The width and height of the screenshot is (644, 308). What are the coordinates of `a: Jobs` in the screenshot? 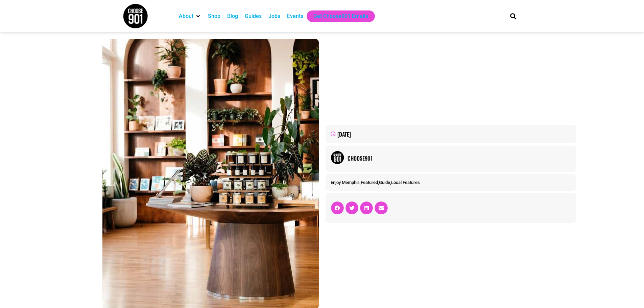 It's located at (274, 16).